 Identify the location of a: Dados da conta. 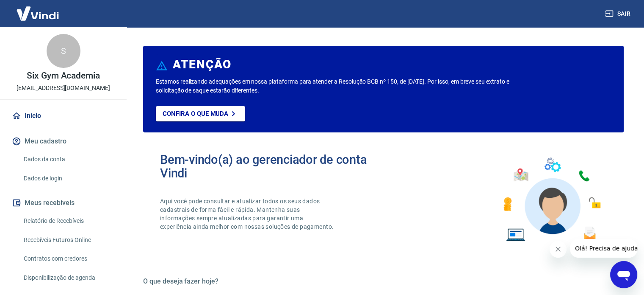
(68, 159).